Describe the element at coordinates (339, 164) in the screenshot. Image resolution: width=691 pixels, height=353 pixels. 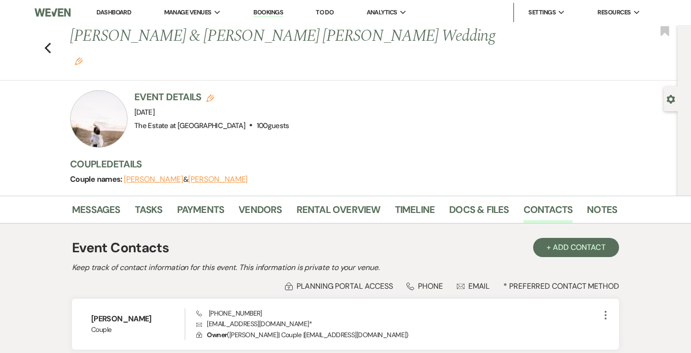
I see `h3: Couple Details` at that location.